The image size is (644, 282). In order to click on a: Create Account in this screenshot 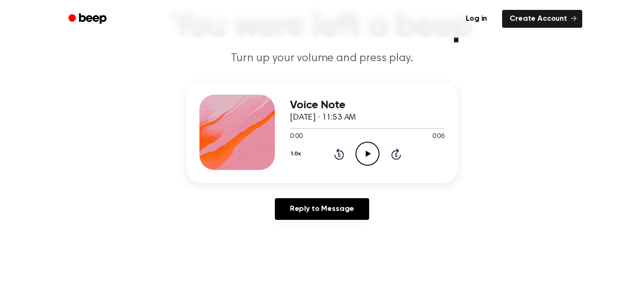, I will do `click(542, 19)`.